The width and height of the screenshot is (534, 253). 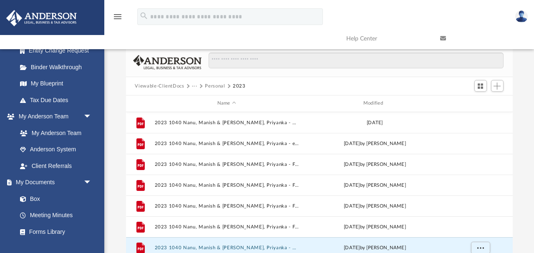 I want to click on a: Box, so click(x=54, y=199).